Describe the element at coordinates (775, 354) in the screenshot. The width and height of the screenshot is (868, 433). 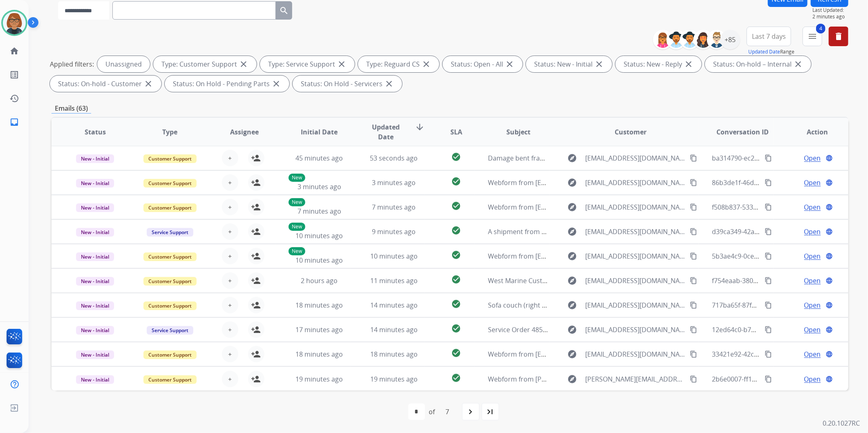
I see `span: 33421e92-42c5-4e4b-b0a2-fe4aad52bdaa` at that location.